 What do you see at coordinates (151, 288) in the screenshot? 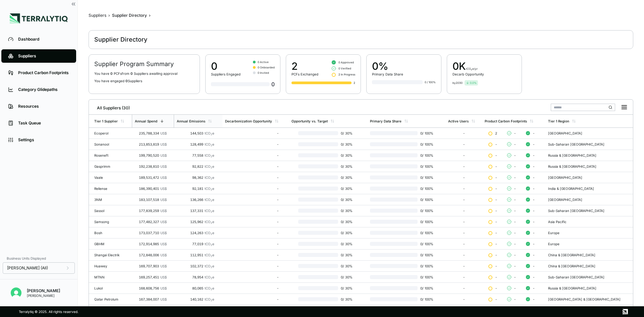
I see `div: 168,608,756` at bounding box center [151, 288].